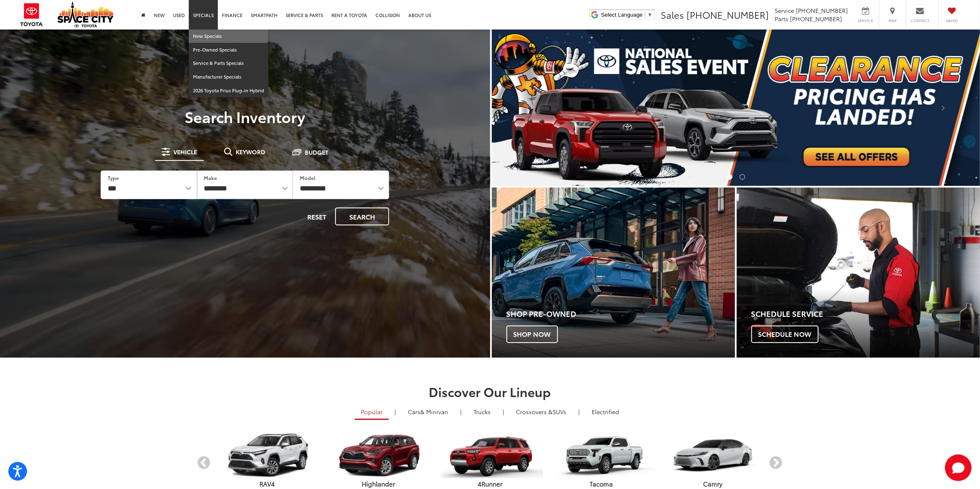 This screenshot has width=980, height=489. What do you see at coordinates (730, 177) in the screenshot?
I see `li: Go to slide number 1.` at bounding box center [730, 177].